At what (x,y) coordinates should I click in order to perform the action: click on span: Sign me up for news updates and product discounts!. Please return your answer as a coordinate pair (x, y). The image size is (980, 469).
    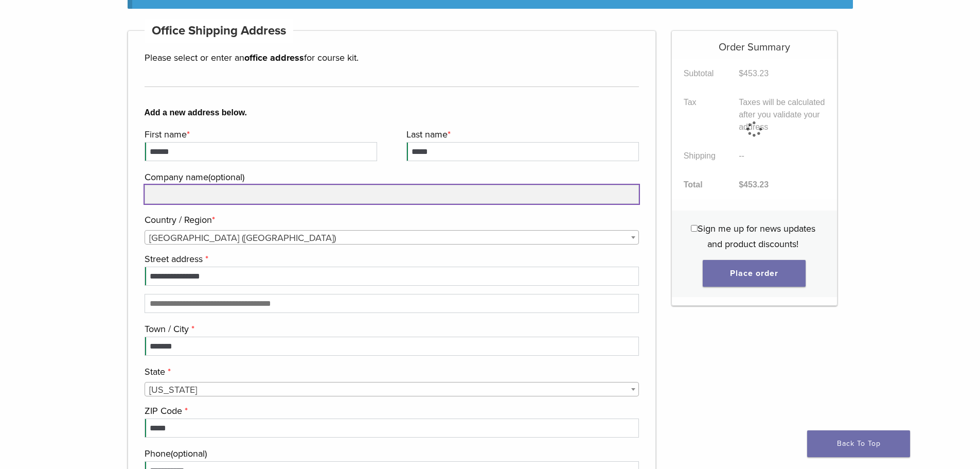
    Looking at the image, I should click on (756, 237).